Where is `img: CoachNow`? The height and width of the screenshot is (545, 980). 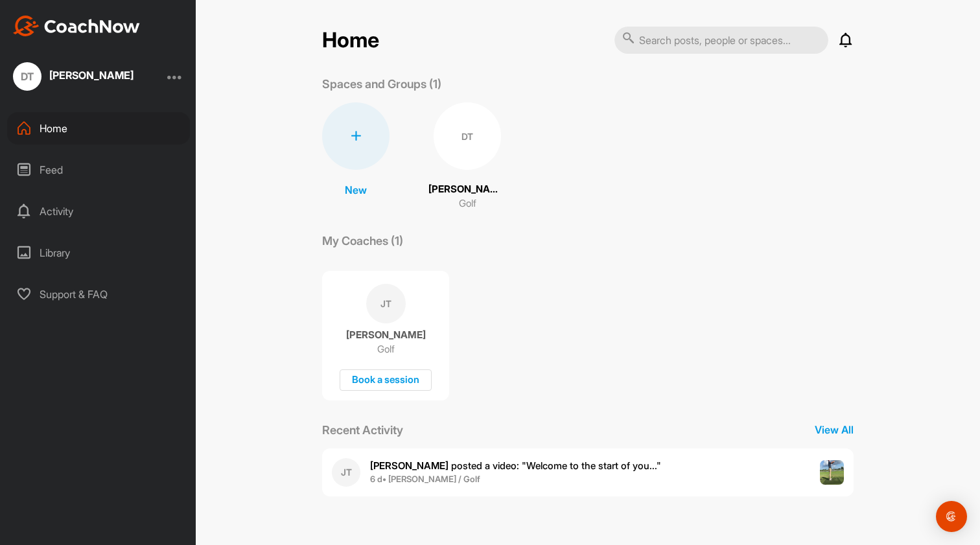
img: CoachNow is located at coordinates (76, 26).